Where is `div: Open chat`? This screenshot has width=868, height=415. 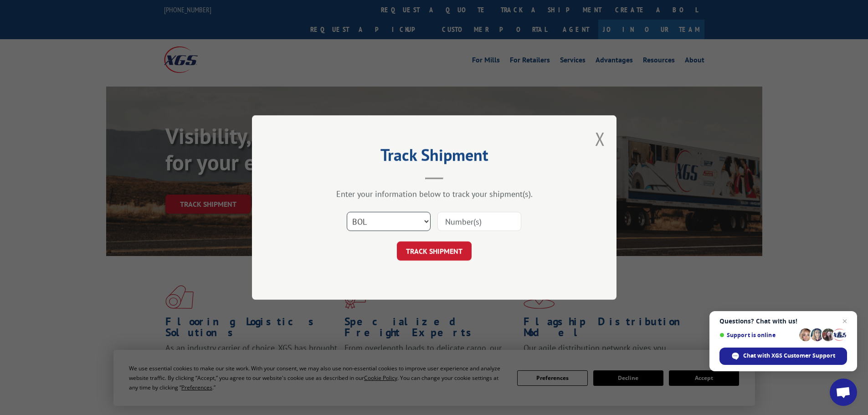
div: Open chat is located at coordinates (844, 392).